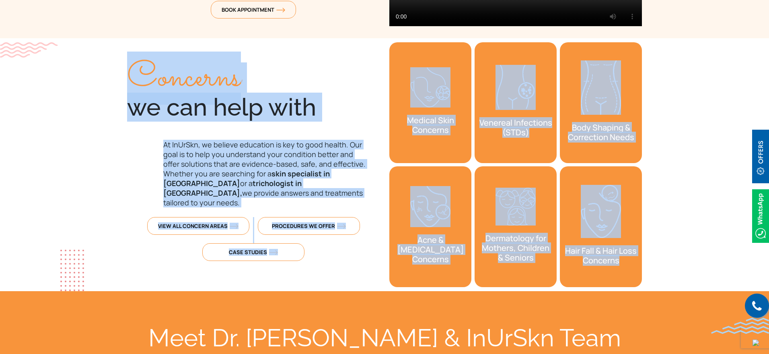  I want to click on img: Concerns-icon1, so click(431, 87).